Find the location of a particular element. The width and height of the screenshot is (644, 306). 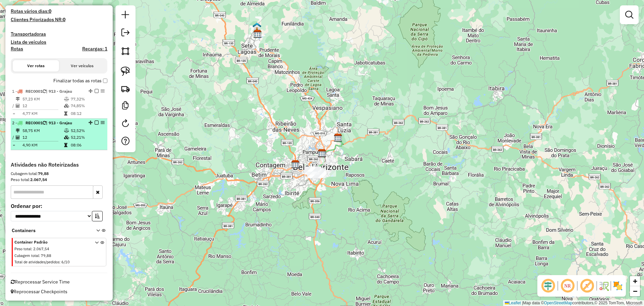

div: Atividade não roteirizada - ROBSON INACIO PEREIR is located at coordinates (313, 170).